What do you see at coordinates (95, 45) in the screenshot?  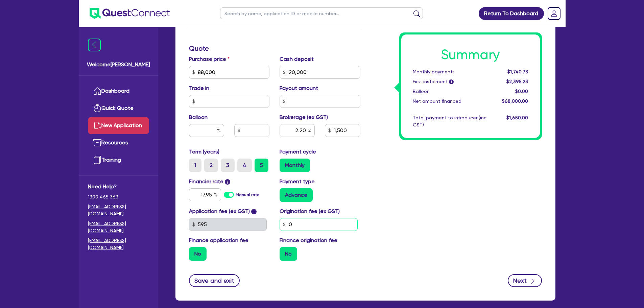 I see `img: icon-menu-close` at bounding box center [95, 45].